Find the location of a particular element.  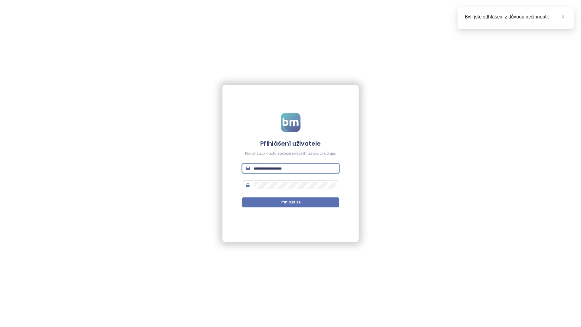

span: lock is located at coordinates (248, 185).